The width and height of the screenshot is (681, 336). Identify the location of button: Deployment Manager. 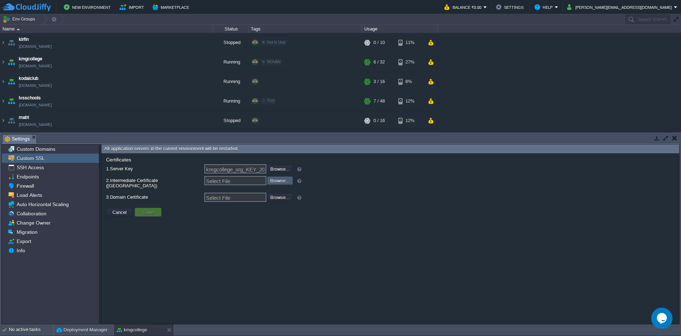
(82, 330).